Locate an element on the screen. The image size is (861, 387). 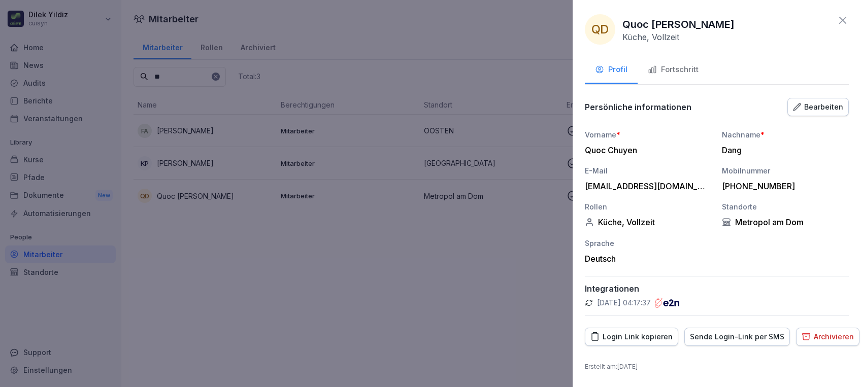
div: Standorte is located at coordinates (785, 207).